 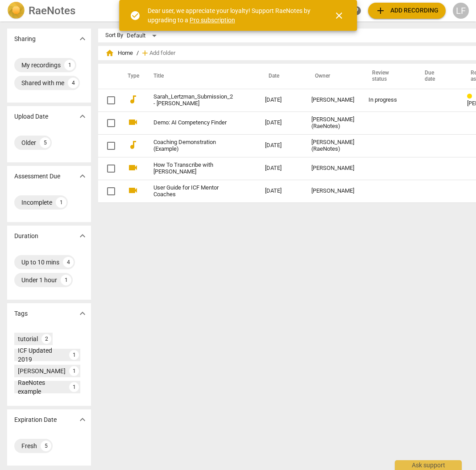 I want to click on div: LF, so click(x=461, y=10).